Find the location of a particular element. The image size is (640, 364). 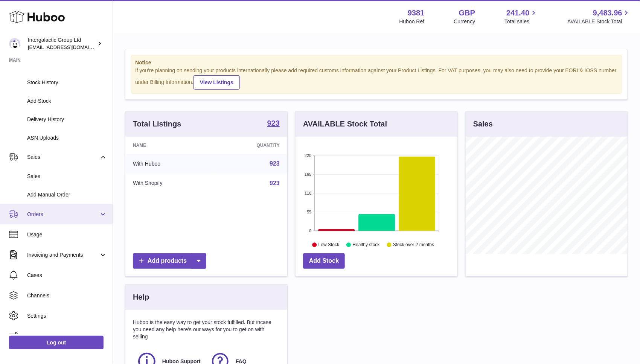

div: Huboo Ref is located at coordinates (412, 22).